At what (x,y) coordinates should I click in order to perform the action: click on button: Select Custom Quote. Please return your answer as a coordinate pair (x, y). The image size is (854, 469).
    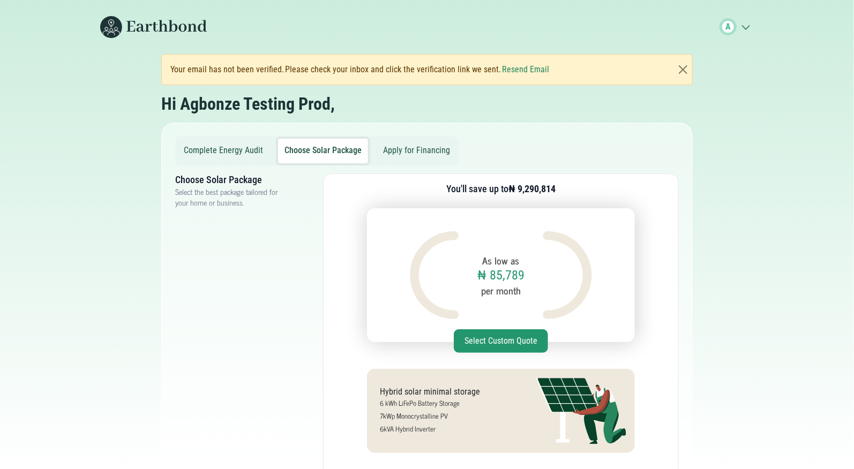
    Looking at the image, I should click on (501, 341).